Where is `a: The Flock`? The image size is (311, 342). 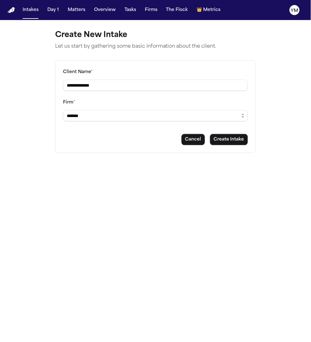
a: The Flock is located at coordinates (177, 10).